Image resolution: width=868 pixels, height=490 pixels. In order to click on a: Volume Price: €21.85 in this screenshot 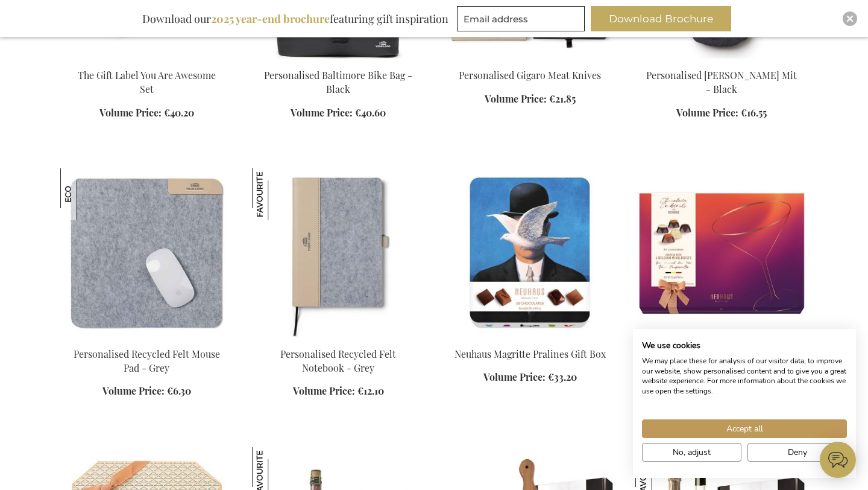, I will do `click(530, 99)`.